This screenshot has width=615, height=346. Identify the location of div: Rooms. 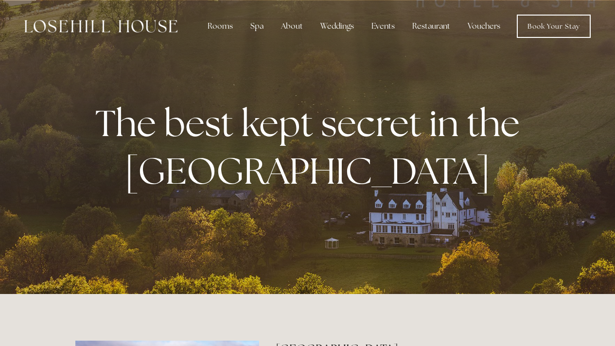
(220, 26).